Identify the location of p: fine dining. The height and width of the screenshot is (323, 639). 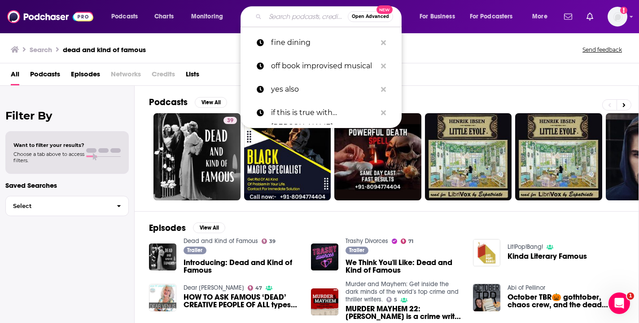
(323, 43).